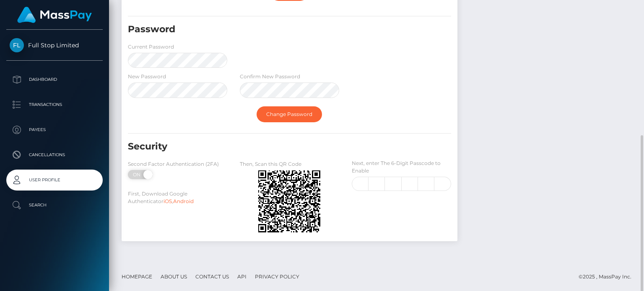 This screenshot has height=291, width=644. I want to click on h5: Password, so click(264, 29).